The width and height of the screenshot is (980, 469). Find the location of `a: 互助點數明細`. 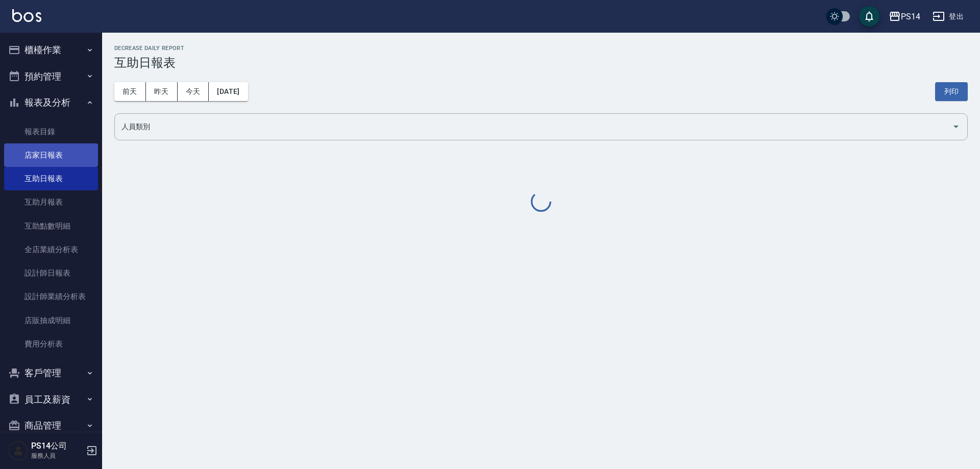

a: 互助點數明細 is located at coordinates (51, 226).